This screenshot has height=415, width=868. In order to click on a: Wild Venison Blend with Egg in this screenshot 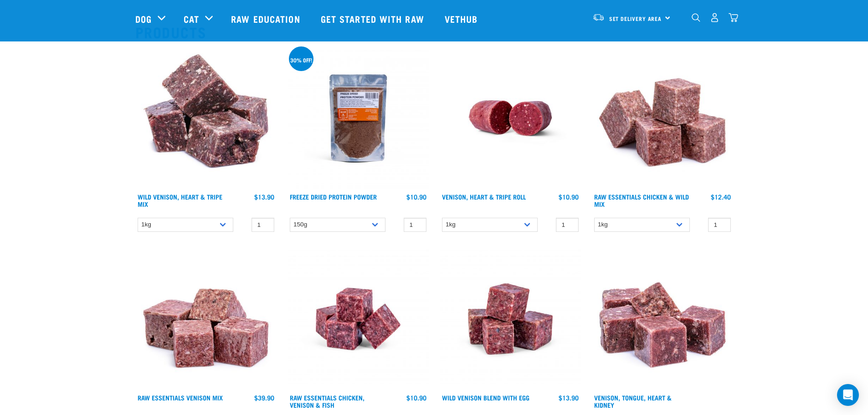, I will do `click(486, 397)`.